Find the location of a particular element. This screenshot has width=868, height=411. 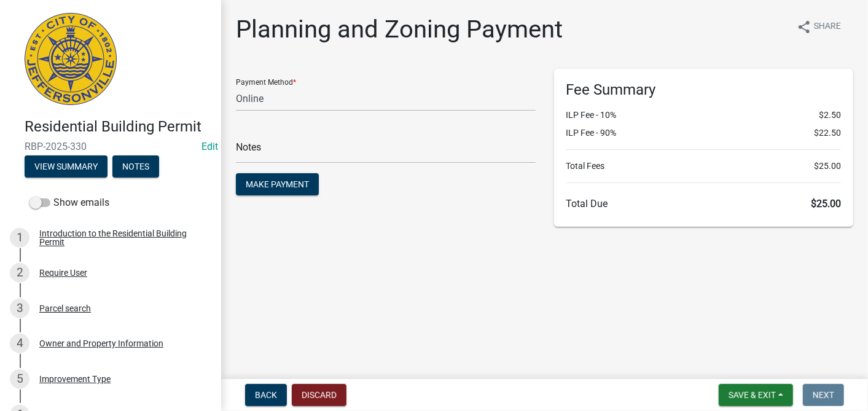

span: Next is located at coordinates (823, 395).